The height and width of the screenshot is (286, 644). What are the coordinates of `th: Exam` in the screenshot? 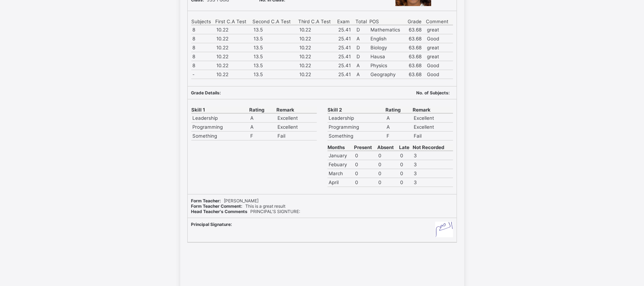 It's located at (346, 21).